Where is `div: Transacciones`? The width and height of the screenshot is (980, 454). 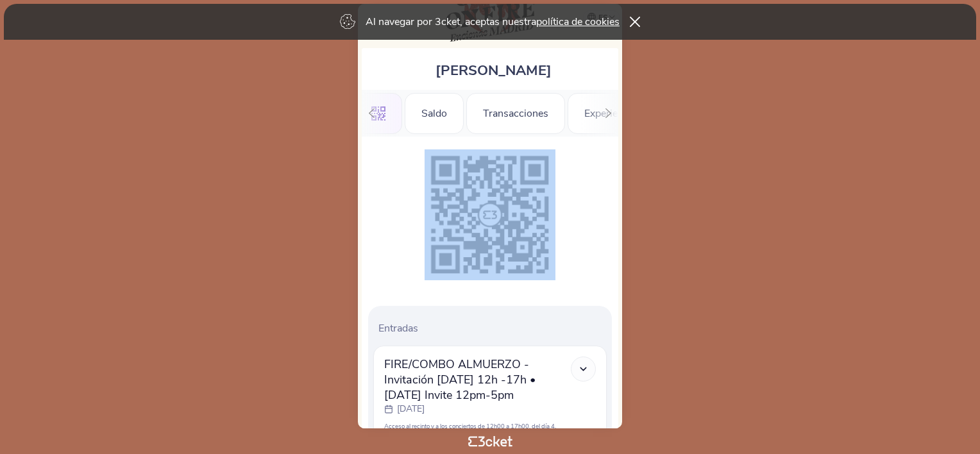
div: Transacciones is located at coordinates (516, 113).